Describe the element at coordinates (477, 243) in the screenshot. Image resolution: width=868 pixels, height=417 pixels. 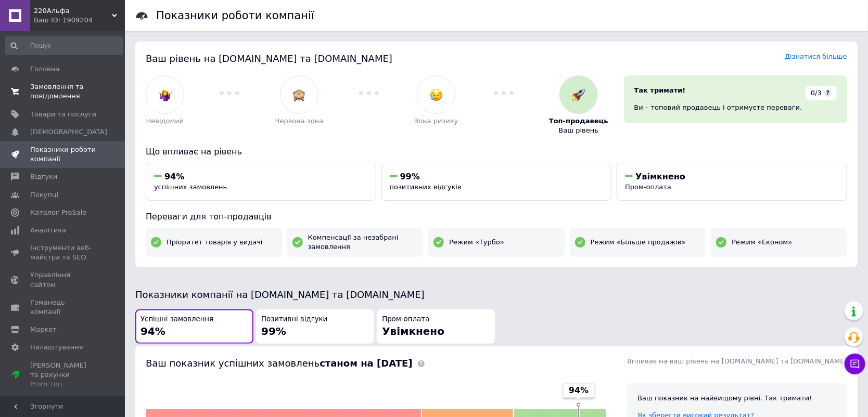
I see `span: Режим «Турбо»` at that location.